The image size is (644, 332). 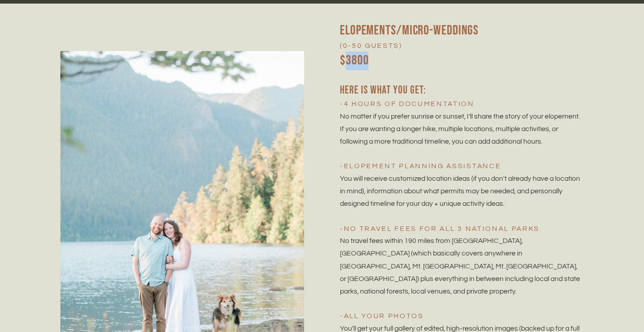 What do you see at coordinates (461, 128) in the screenshot?
I see `span: No matter if you prefer sunrise or sunset, I’ll share the story of your elopement. If you are wan...` at bounding box center [461, 128].